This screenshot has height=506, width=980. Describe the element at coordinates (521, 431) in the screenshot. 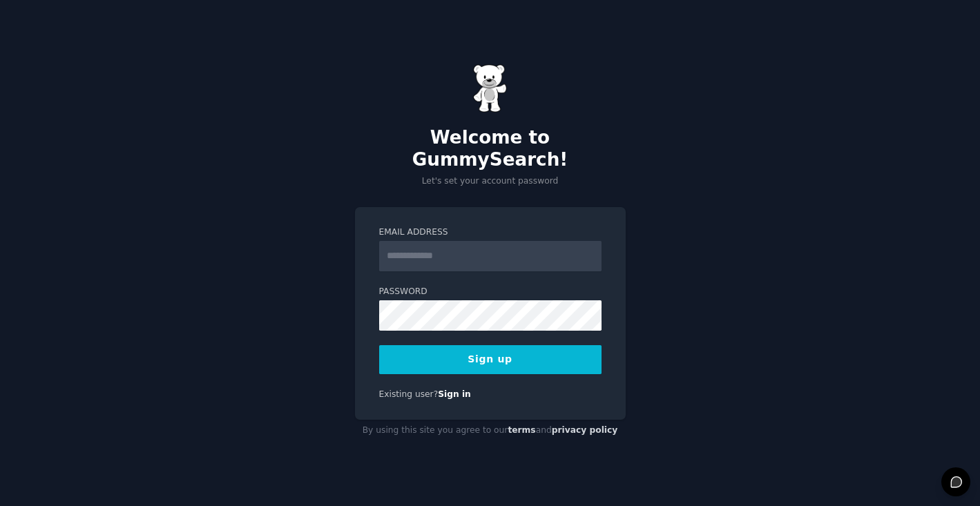

I see `a: terms` at that location.